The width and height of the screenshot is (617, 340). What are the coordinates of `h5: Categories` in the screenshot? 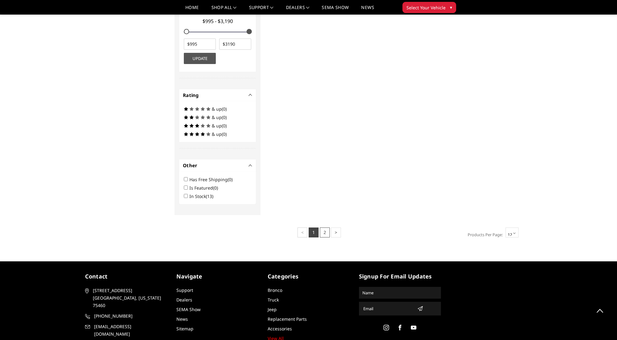 It's located at (309, 276).